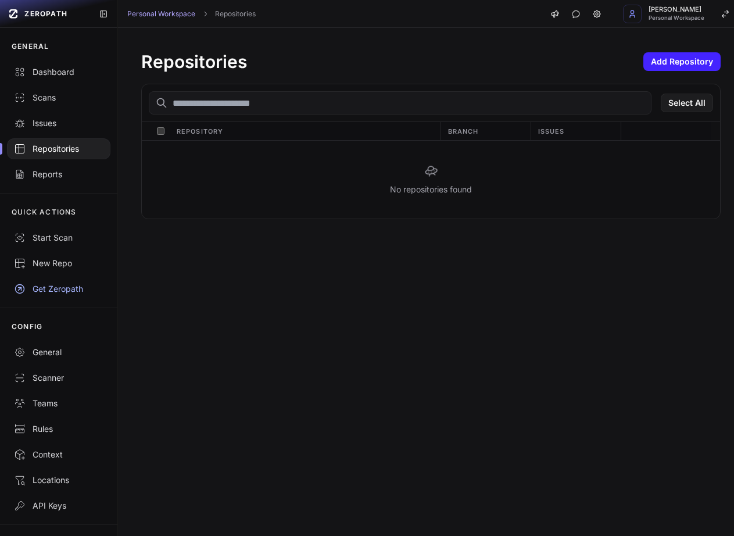  I want to click on div: API Keys, so click(59, 506).